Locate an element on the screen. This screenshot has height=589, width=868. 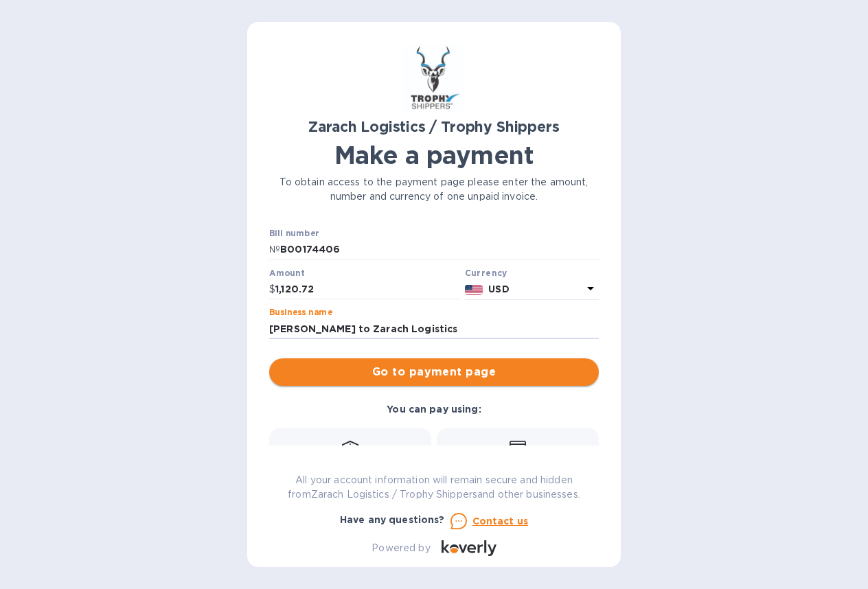
span: Go to payment page is located at coordinates (434, 372).